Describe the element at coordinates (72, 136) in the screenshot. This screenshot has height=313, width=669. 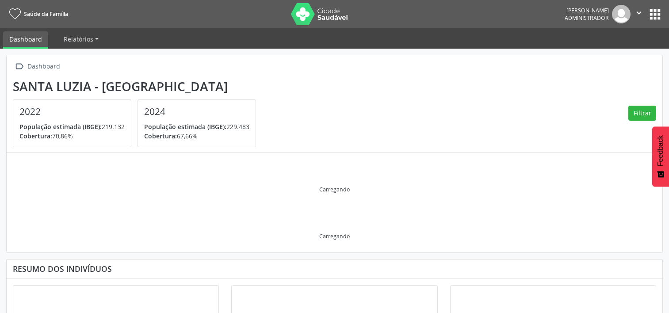
I see `p: 70,86%` at that location.